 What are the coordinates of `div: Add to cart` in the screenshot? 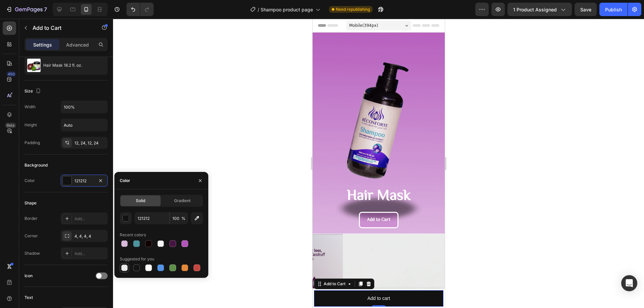 It's located at (66, 280).